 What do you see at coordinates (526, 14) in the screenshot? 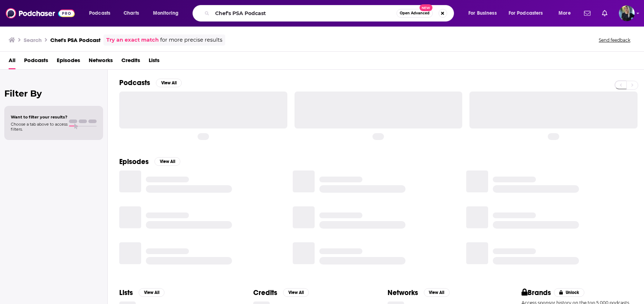
I see `span: For Podcasters` at bounding box center [526, 14].